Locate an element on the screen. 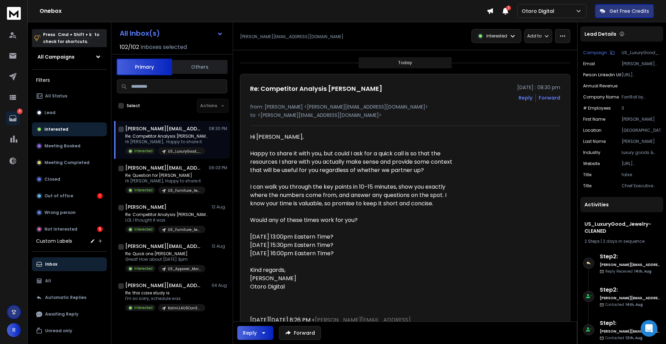 This screenshot has height=344, width=666. button: Meeting Booked is located at coordinates (69, 146).